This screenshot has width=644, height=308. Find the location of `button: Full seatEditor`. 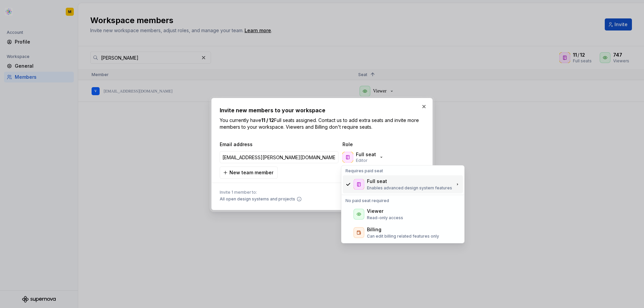

button: Full seatEditor is located at coordinates (364, 157).